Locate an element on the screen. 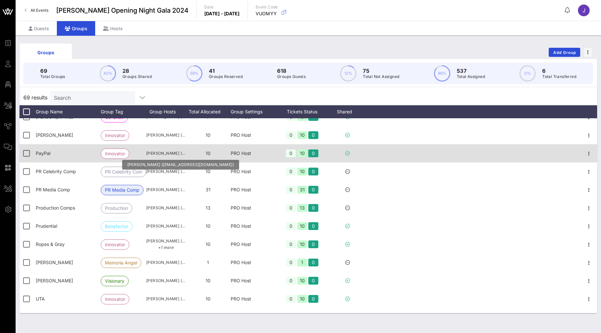 The width and height of the screenshot is (601, 333). div: 6 is located at coordinates (302, 117).